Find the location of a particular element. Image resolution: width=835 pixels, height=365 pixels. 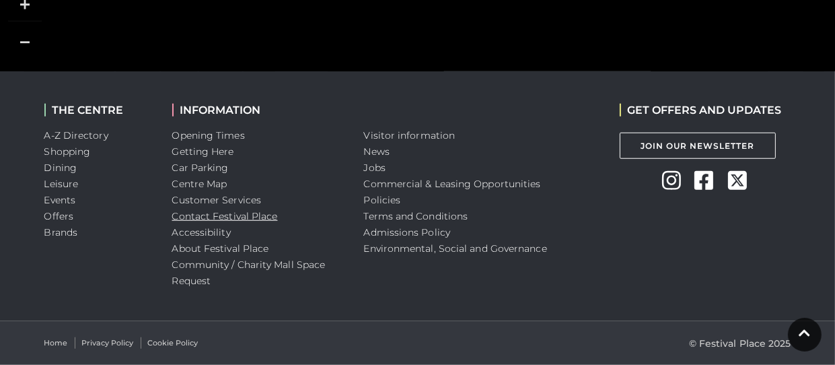

a: Opening Times is located at coordinates (209, 135).